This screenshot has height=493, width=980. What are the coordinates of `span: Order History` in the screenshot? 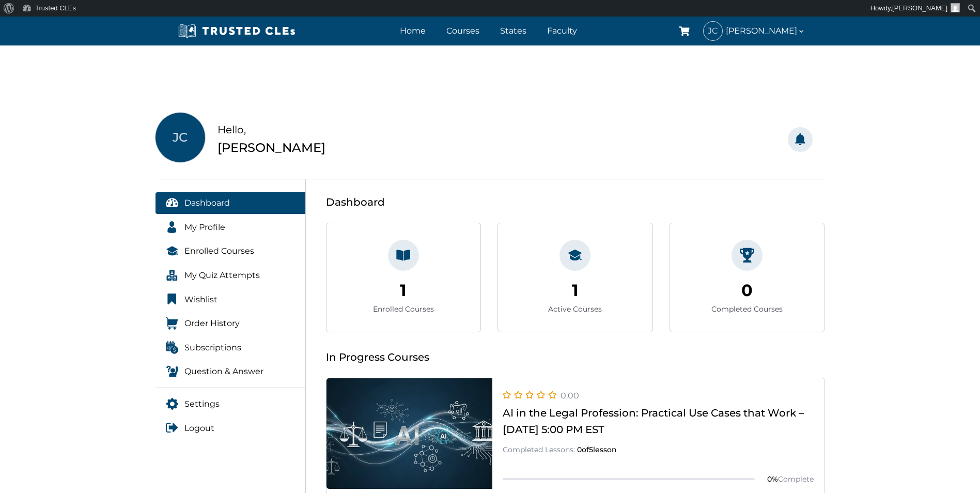 It's located at (212, 323).